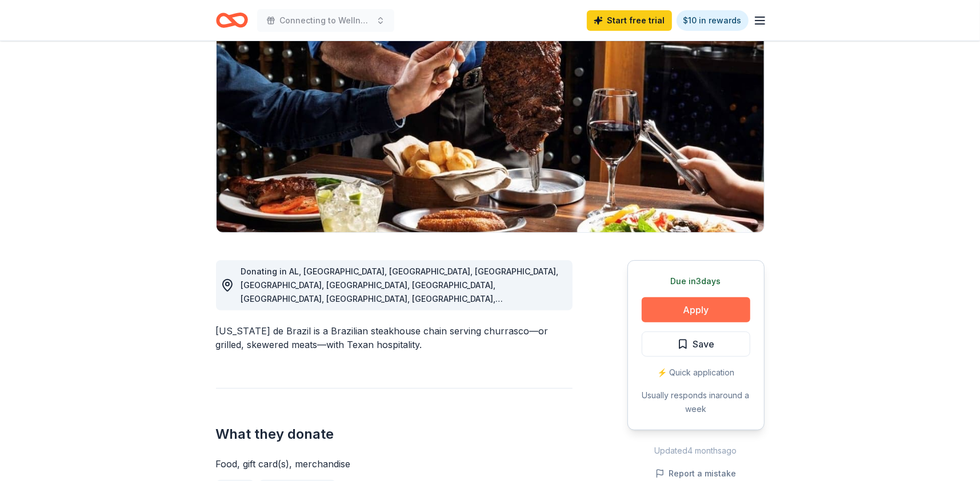 The image size is (980, 481). I want to click on a: $10 in rewards, so click(712, 21).